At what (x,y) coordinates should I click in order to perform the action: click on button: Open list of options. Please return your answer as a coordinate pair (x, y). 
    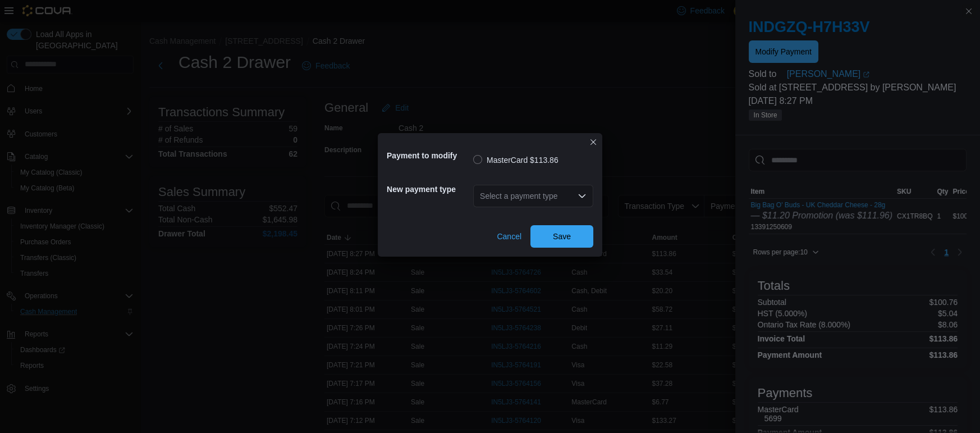
    Looking at the image, I should click on (582, 196).